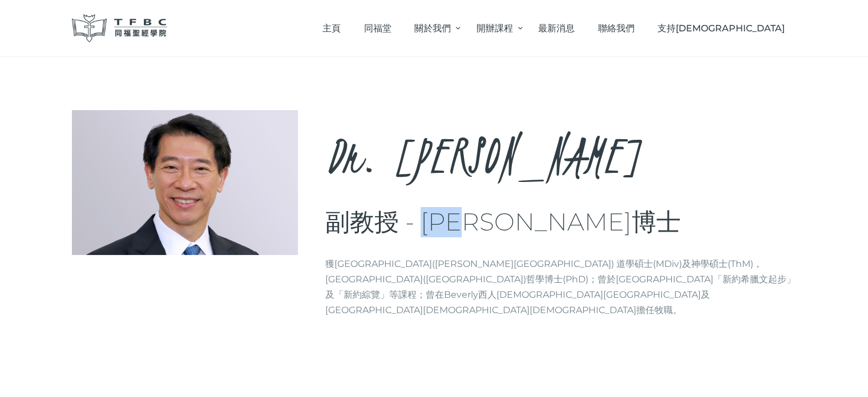 The width and height of the screenshot is (868, 397). What do you see at coordinates (616, 28) in the screenshot?
I see `span: 聯絡我們` at bounding box center [616, 28].